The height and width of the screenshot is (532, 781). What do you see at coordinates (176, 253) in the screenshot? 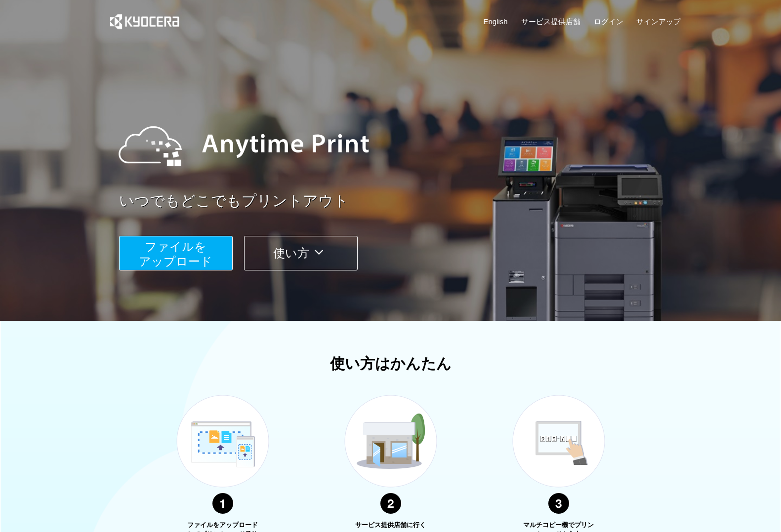
I see `button: ファイルを​​アップロード` at bounding box center [176, 253].